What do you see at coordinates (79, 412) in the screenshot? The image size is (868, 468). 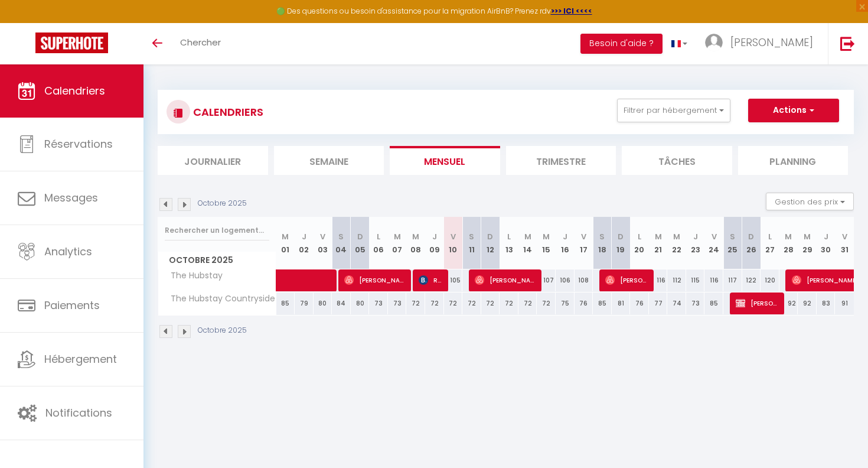 I see `span: Notifications` at bounding box center [79, 412].